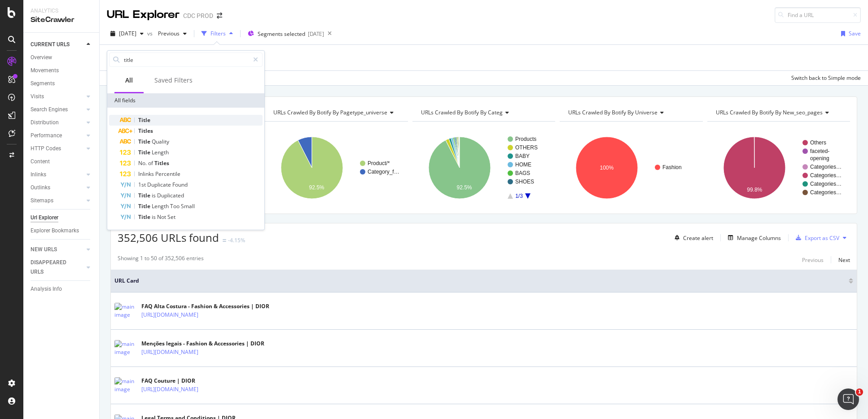 The image size is (868, 419). I want to click on div: FAQ Alta Costura - Fashion & Accessories | DIOR, so click(205, 306).